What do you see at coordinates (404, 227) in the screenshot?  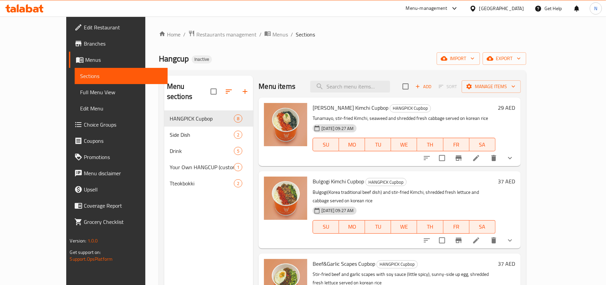 I see `button: WE` at bounding box center [404, 227].